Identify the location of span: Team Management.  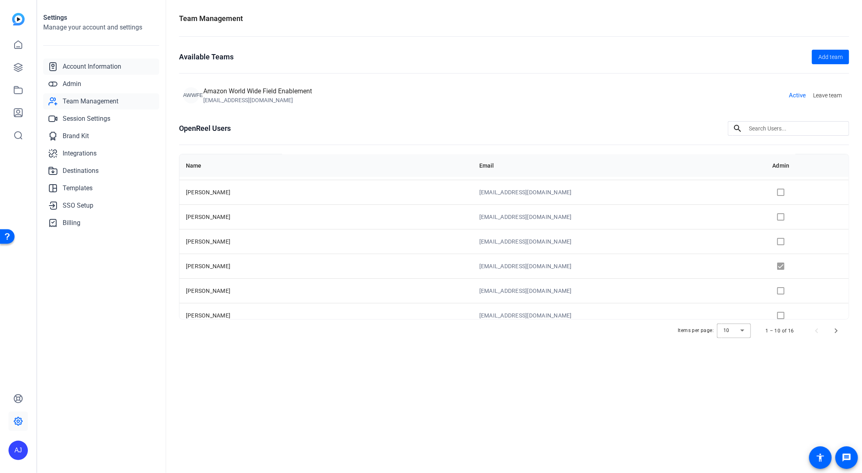
(90, 101).